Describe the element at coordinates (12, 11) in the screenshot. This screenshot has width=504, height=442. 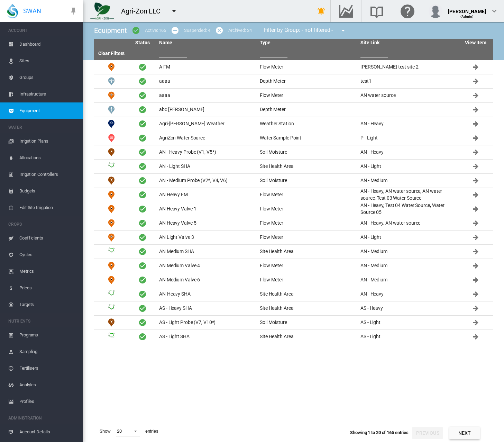
I see `img: SWAN-Landscape-Logo-Colour-drop.png` at that location.